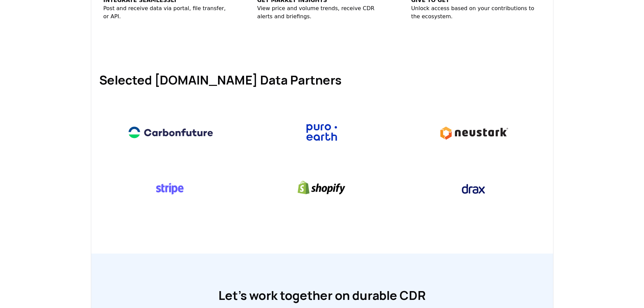  Describe the element at coordinates (171, 188) in the screenshot. I see `img: Stripe logo` at that location.